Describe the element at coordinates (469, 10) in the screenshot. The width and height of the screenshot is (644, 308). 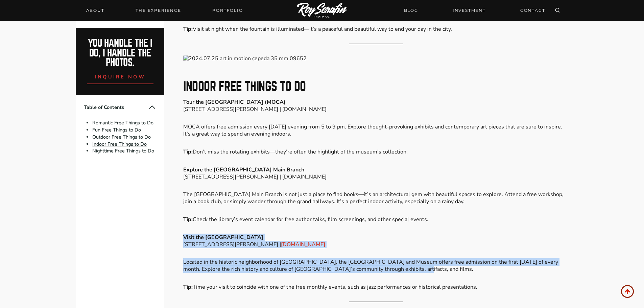
I see `a: INVESTMENT` at that location.